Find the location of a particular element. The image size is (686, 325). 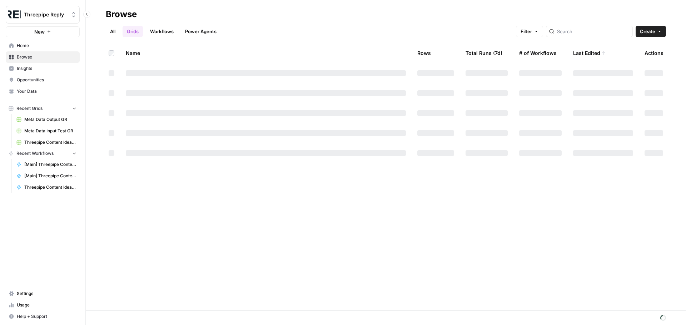

span: Recent Workflows is located at coordinates (35, 154).